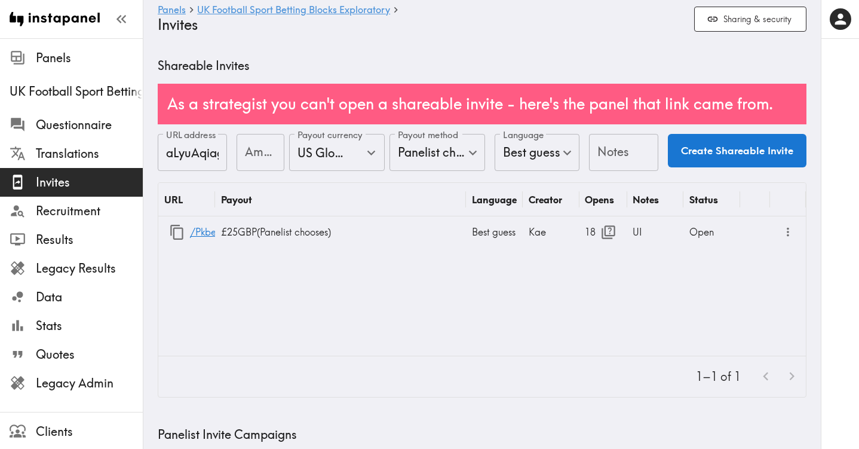 The height and width of the screenshot is (449, 859). What do you see at coordinates (788, 232) in the screenshot?
I see `button: more` at bounding box center [788, 232].